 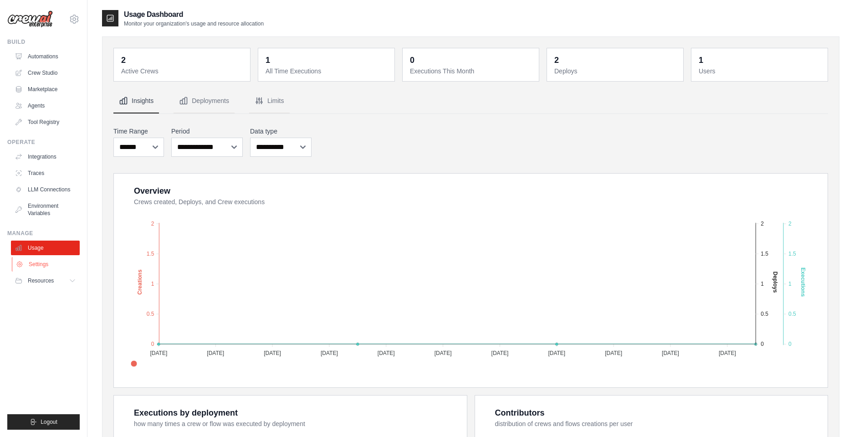 I want to click on span: Resources, so click(x=41, y=281).